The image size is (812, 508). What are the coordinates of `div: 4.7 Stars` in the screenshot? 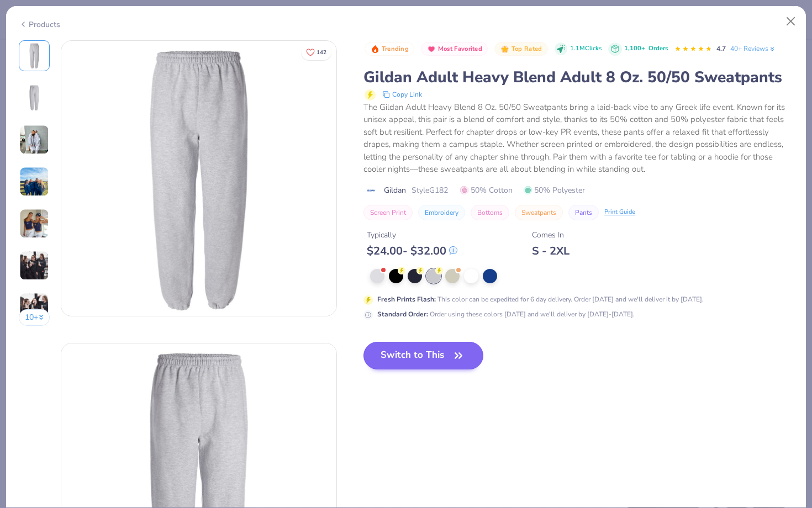 It's located at (693, 49).